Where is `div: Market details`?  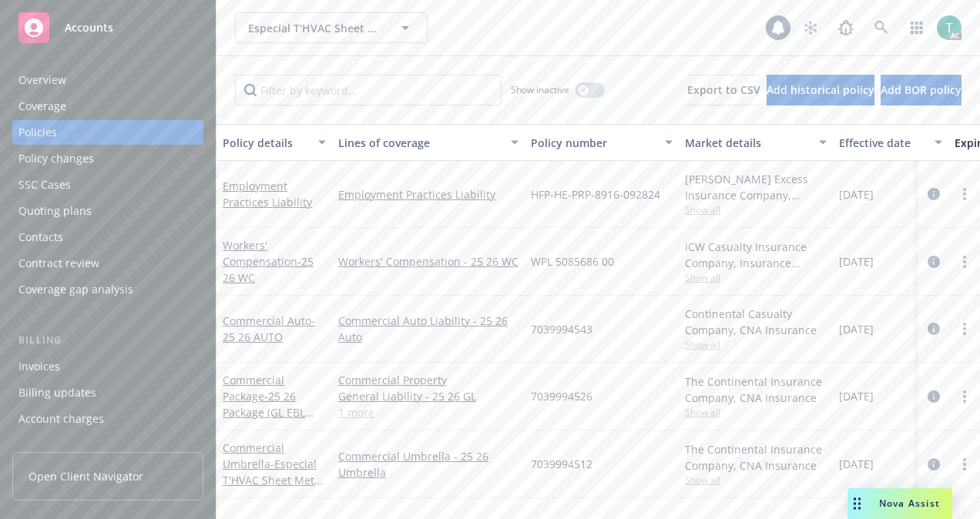
div: Market details is located at coordinates (747, 142).